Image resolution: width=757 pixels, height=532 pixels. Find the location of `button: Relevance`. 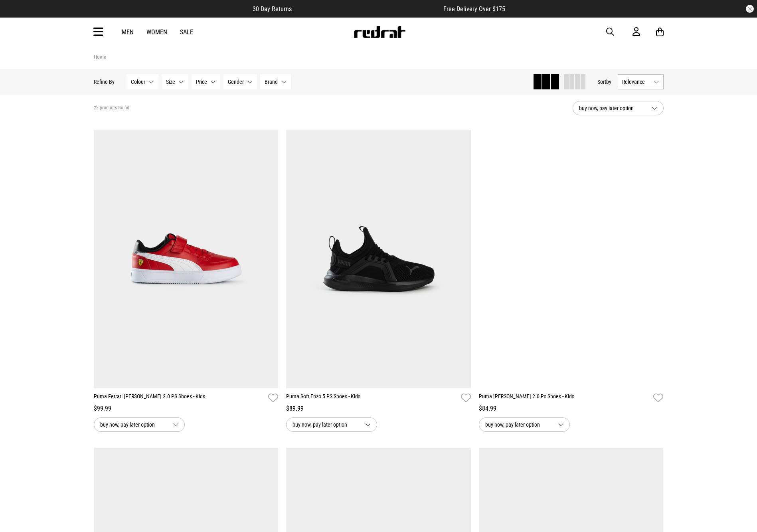

button: Relevance is located at coordinates (641, 82).